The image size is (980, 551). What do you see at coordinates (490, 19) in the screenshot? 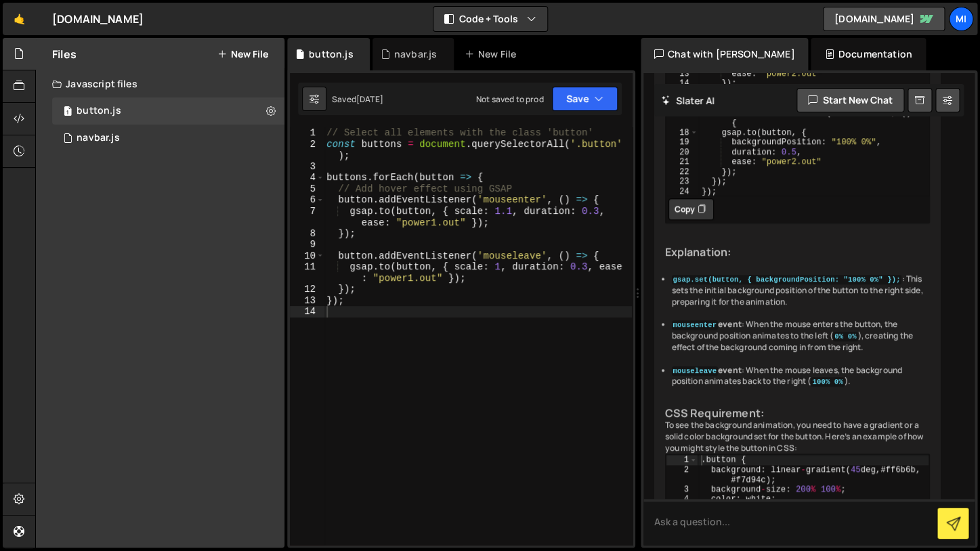
I see `button: Code + Tools` at bounding box center [490, 19].